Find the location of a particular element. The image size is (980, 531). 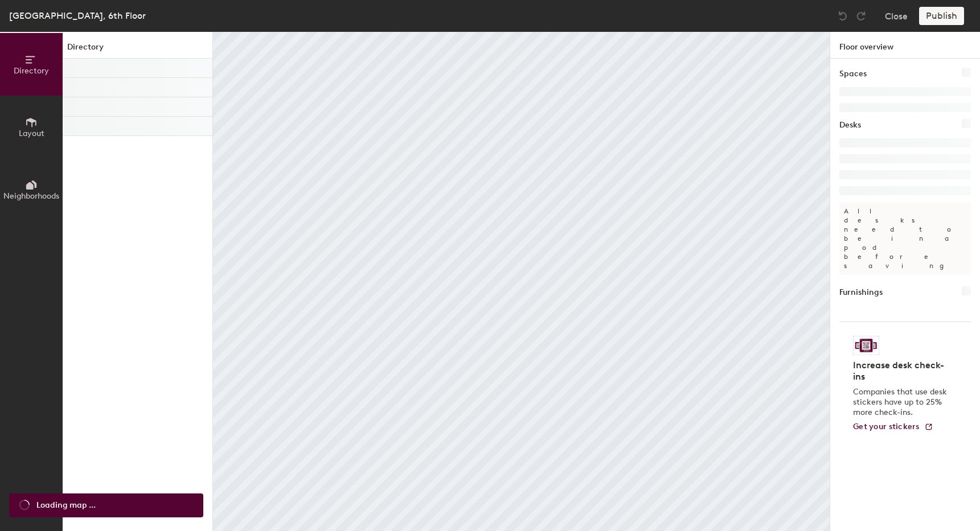

span: Loading map ... is located at coordinates (66, 505).